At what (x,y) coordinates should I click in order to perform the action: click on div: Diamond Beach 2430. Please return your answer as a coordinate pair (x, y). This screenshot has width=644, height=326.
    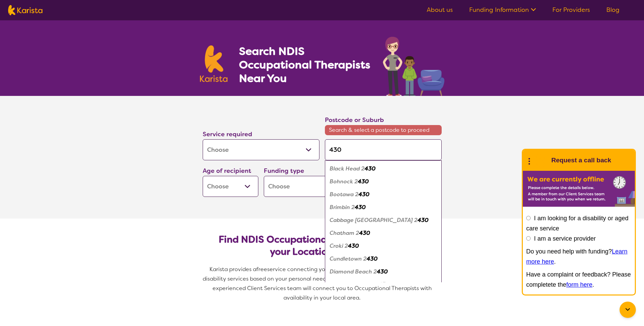
    Looking at the image, I should click on (383, 272).